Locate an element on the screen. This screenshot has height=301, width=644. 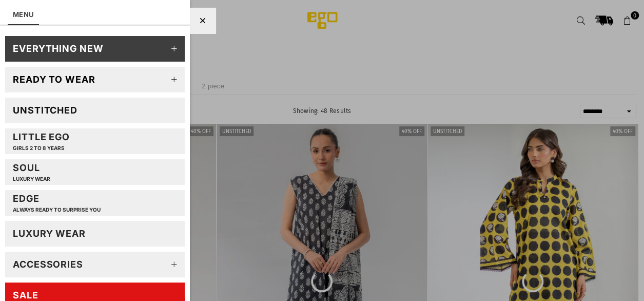
div: Close Menu is located at coordinates (203, 20).